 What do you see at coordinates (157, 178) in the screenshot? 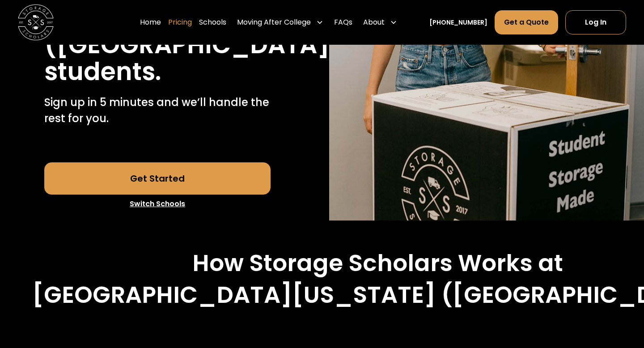
I see `a: Get Started` at bounding box center [157, 178].